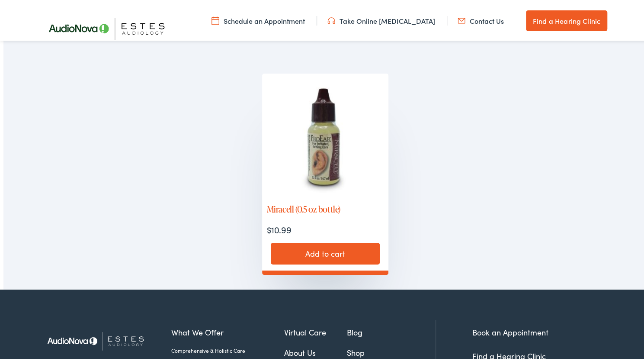 Image resolution: width=644 pixels, height=361 pixels. I want to click on a: Schedule an Appointment, so click(259, 19).